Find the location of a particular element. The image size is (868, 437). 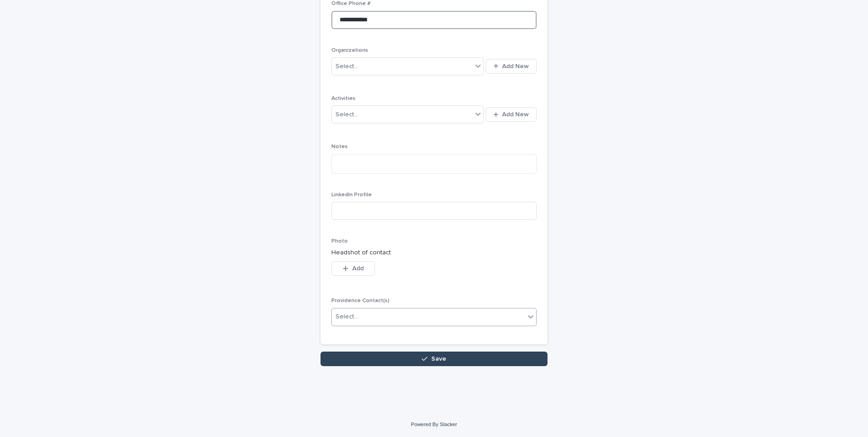

span: Organizations is located at coordinates (350, 50).